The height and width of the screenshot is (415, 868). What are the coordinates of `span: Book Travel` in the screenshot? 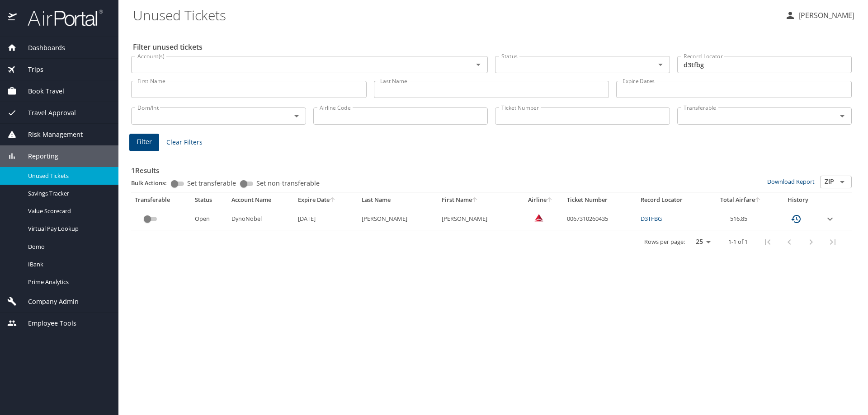 It's located at (40, 91).